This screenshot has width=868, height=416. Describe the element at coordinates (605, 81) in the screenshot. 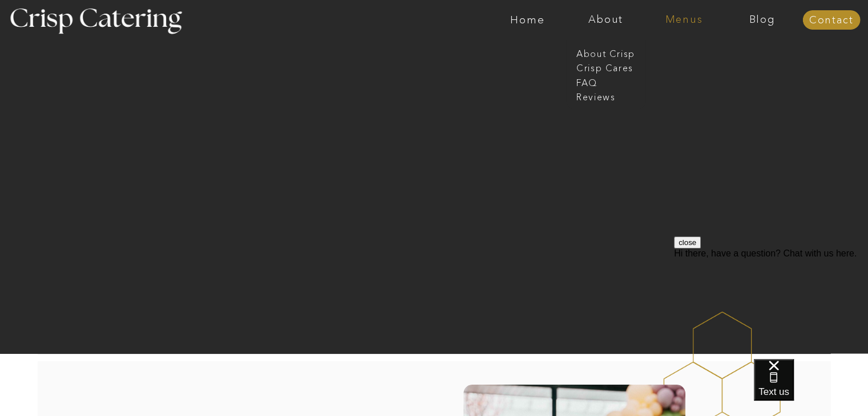

I see `nav: faq` at that location.